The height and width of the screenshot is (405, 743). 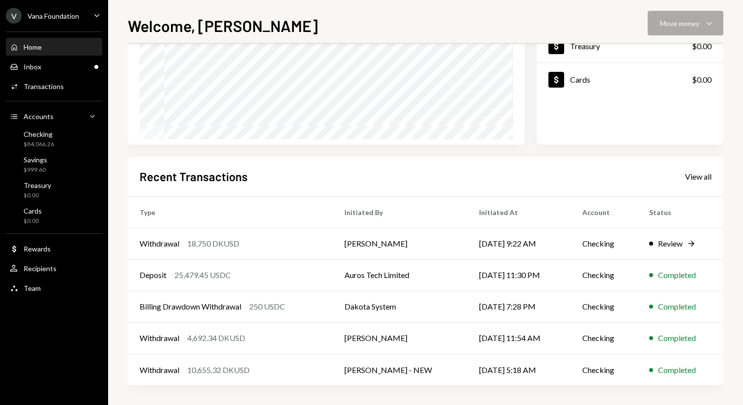 What do you see at coordinates (400, 212) in the screenshot?
I see `th: Initiated By` at bounding box center [400, 212].